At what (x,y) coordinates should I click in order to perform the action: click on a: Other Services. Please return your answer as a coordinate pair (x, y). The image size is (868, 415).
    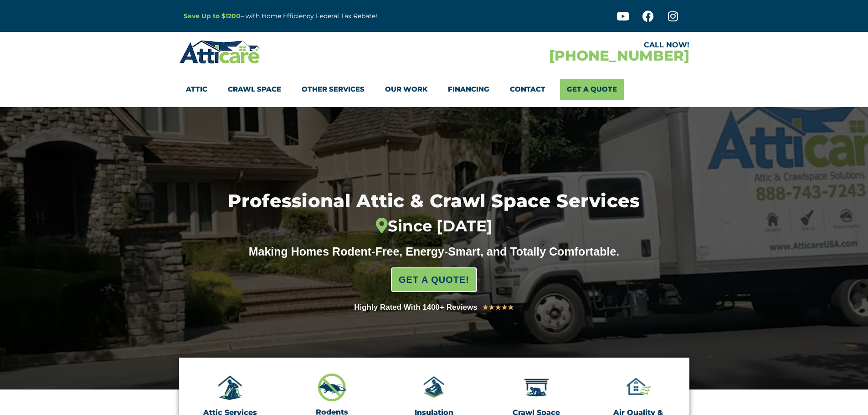
    Looking at the image, I should click on (333, 89).